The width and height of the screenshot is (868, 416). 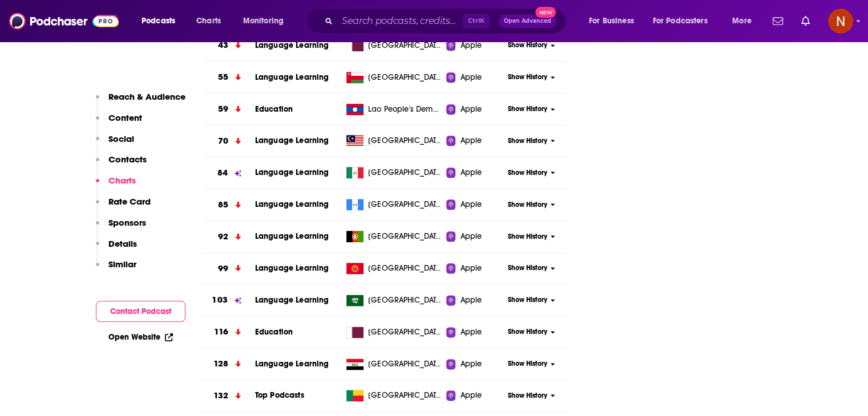 I want to click on span: Iraq, so click(x=405, y=365).